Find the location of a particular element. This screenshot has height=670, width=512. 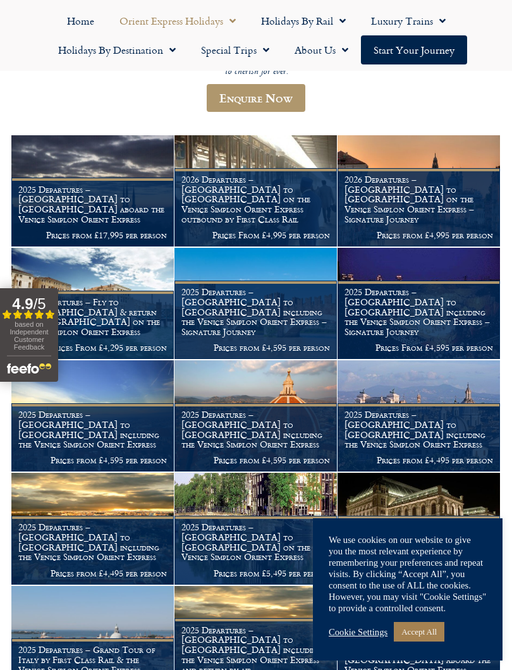

p: Prices From £4,295 per person is located at coordinates (92, 348).